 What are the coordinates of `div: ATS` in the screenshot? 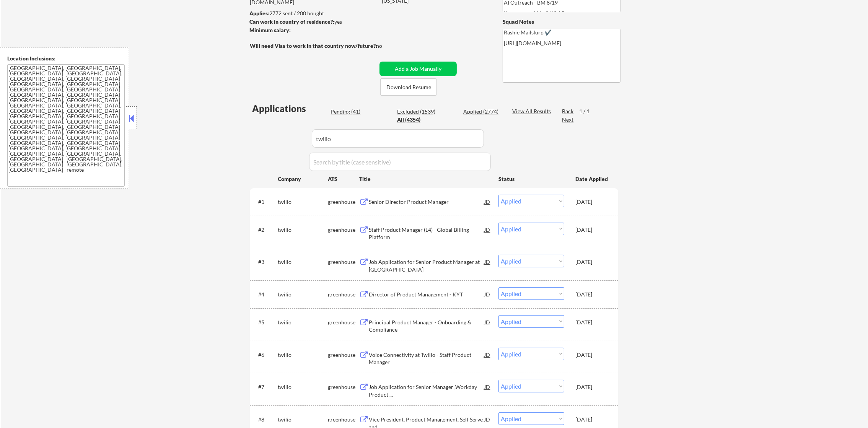 It's located at (344, 179).